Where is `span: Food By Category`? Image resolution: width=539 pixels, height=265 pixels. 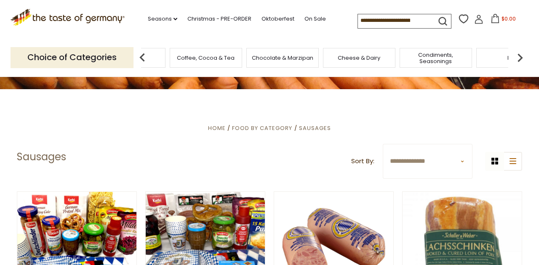 span: Food By Category is located at coordinates (262, 128).